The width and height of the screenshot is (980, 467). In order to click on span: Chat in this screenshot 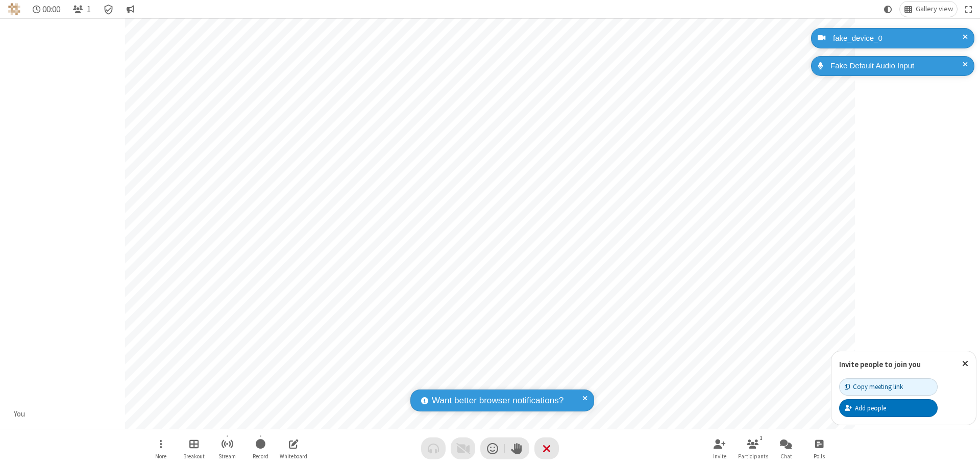, I will do `click(786, 456)`.